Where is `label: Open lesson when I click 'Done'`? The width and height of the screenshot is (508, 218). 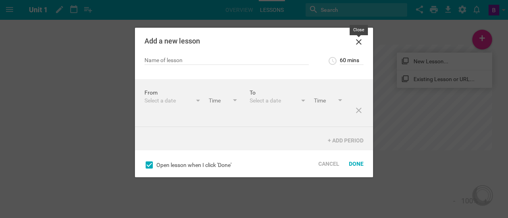
label: Open lesson when I click 'Done' is located at coordinates (188, 165).